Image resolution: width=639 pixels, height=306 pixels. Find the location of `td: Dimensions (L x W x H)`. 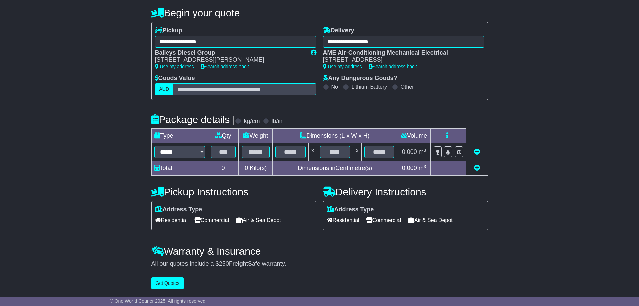

td: Dimensions (L x W x H) is located at coordinates (335, 136).